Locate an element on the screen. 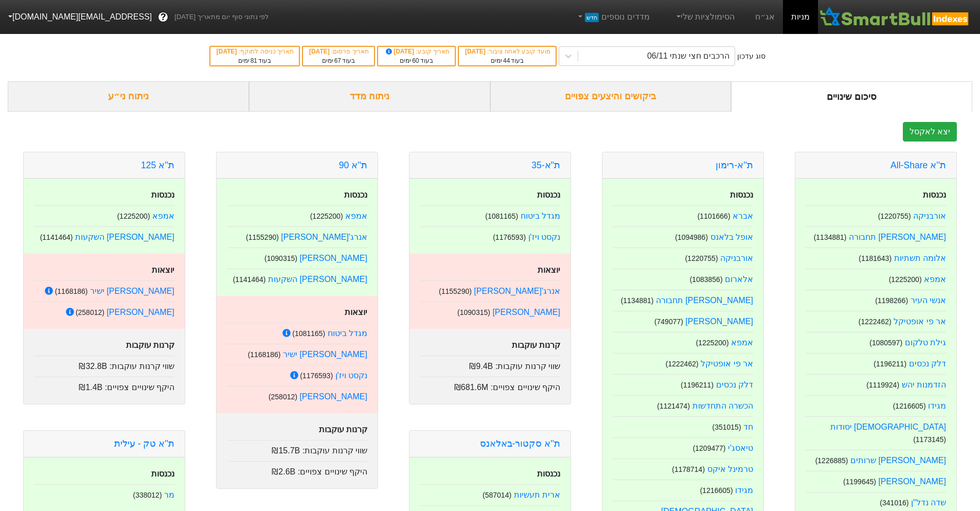  a: ת''א טק - עילית is located at coordinates (144, 443).